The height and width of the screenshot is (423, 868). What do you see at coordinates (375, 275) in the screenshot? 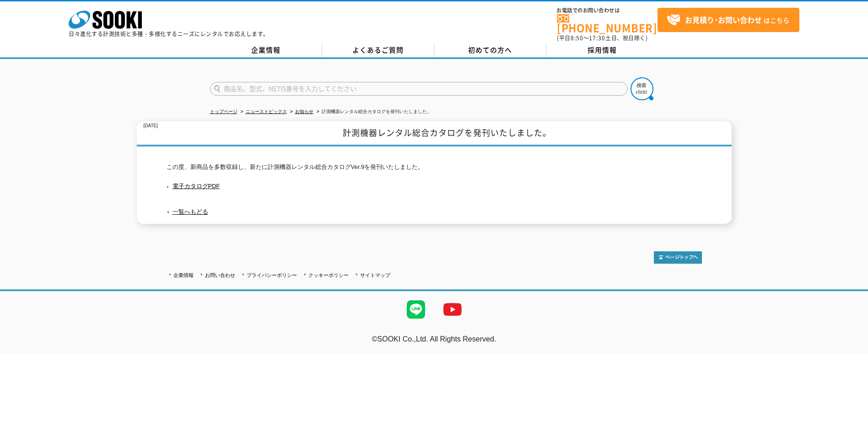
I see `a: サイトマップ` at bounding box center [375, 275].